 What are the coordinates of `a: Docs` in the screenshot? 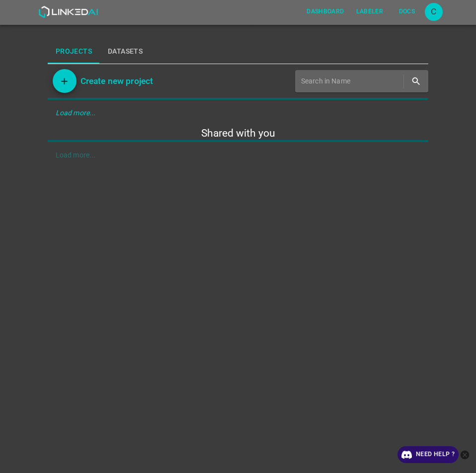 It's located at (407, 11).